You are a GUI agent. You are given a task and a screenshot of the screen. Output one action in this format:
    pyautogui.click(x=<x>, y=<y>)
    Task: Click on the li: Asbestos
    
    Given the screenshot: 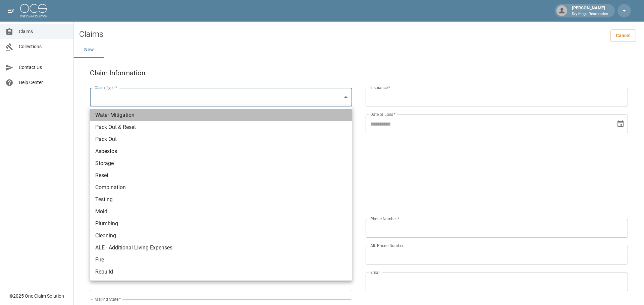 What is the action you would take?
    pyautogui.click(x=221, y=151)
    